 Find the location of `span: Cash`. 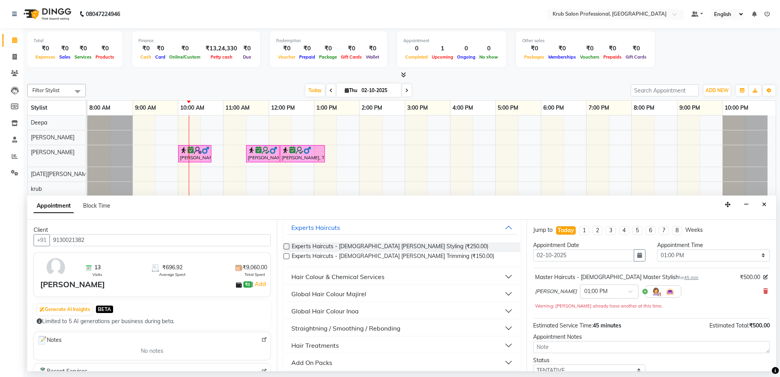

span: Cash is located at coordinates (146, 57).